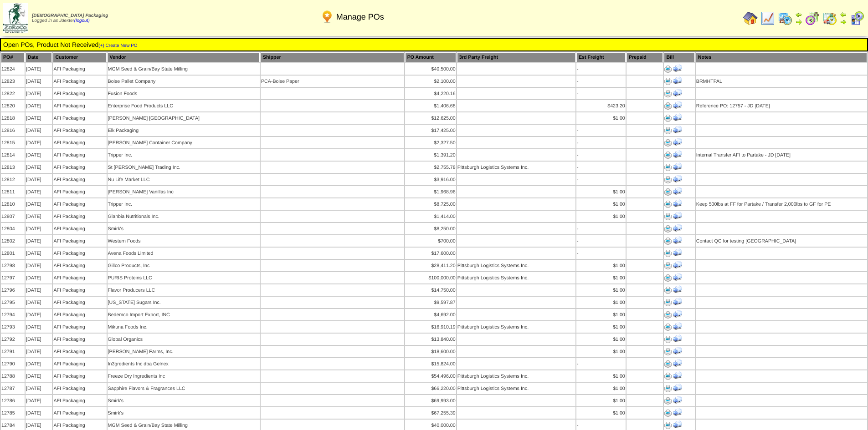 The height and width of the screenshot is (430, 868). What do you see at coordinates (430, 131) in the screenshot?
I see `div: $17,425.00` at bounding box center [430, 131].